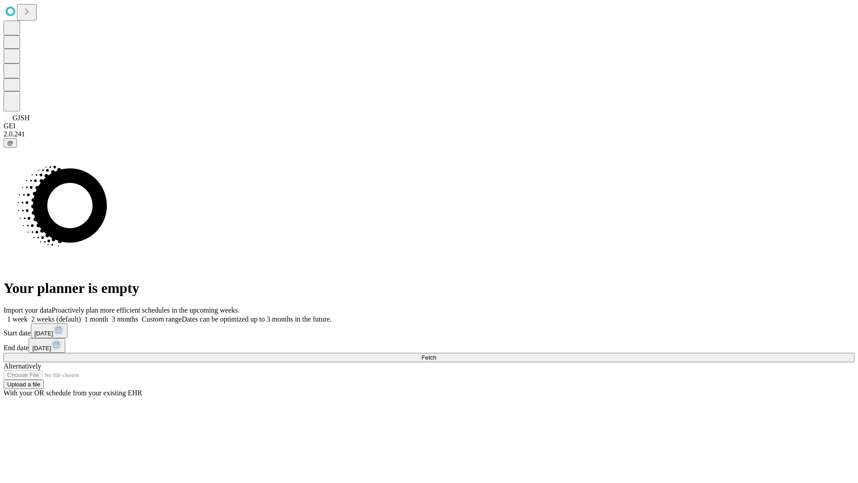  What do you see at coordinates (56, 319) in the screenshot?
I see `span: 2 weeks (default)` at bounding box center [56, 319].